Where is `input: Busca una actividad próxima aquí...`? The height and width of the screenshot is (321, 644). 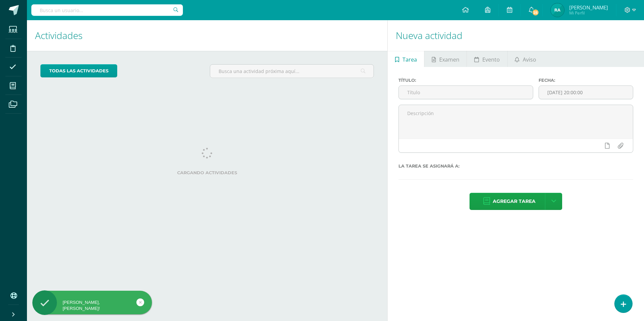
input: Busca una actividad próxima aquí... is located at coordinates (292, 71).